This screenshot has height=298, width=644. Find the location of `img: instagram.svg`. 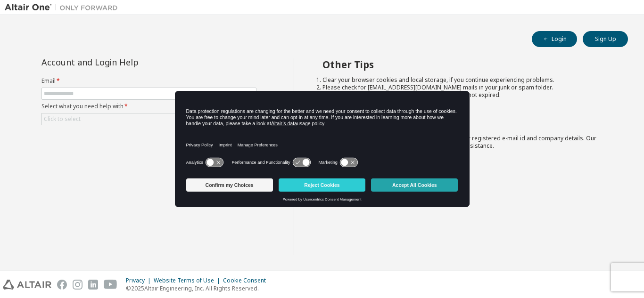

img: instagram.svg is located at coordinates (77, 284).